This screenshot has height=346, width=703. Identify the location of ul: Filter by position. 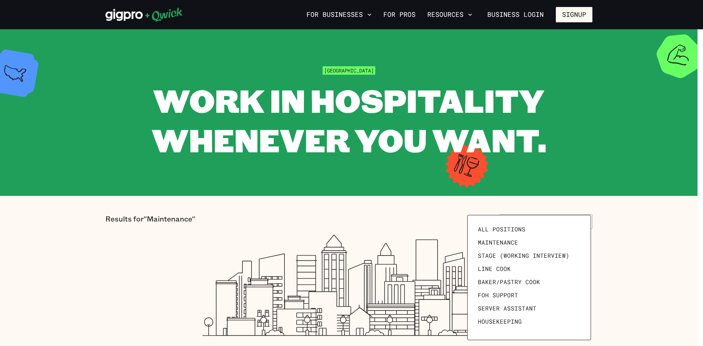
(529, 278).